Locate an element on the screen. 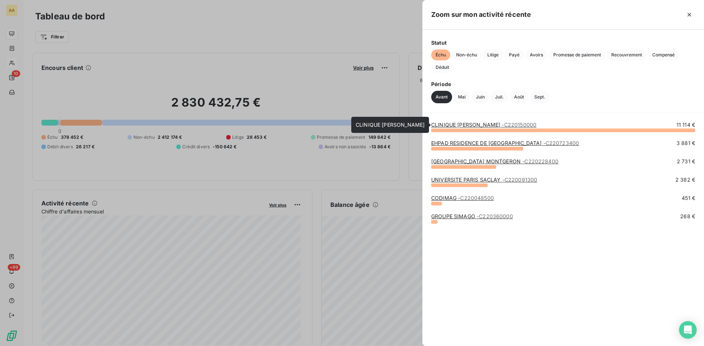 The width and height of the screenshot is (704, 346). span: - C220091300 is located at coordinates (520, 180).